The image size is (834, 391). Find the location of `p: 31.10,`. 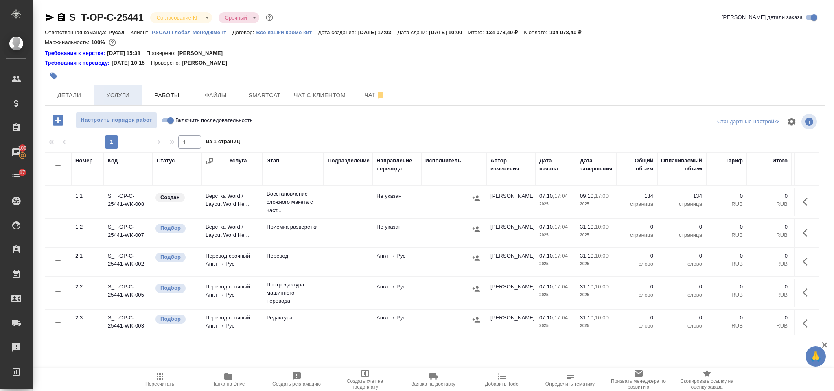

p: 31.10, is located at coordinates (587, 227).